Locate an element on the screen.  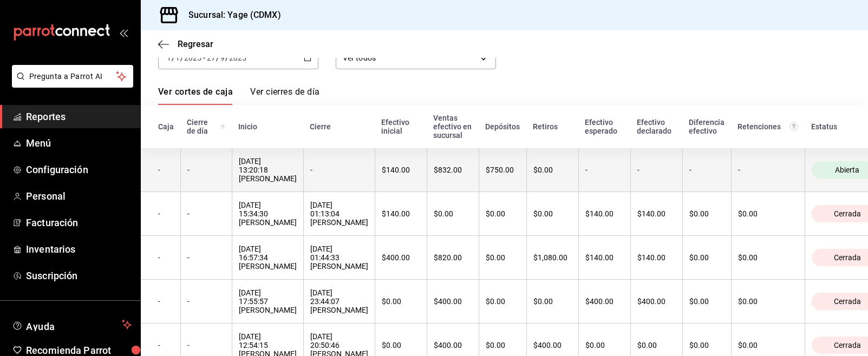
a: Ver cierres de día is located at coordinates (285, 96).